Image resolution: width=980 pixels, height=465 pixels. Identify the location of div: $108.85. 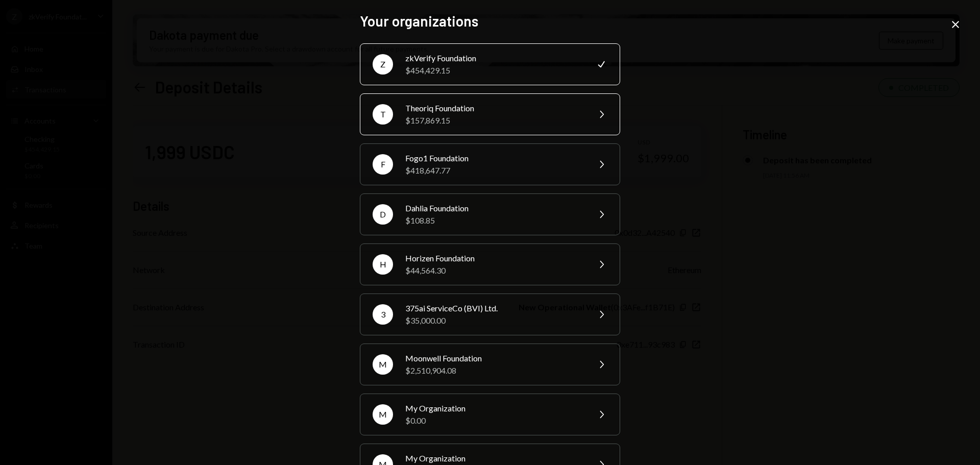
(494, 220).